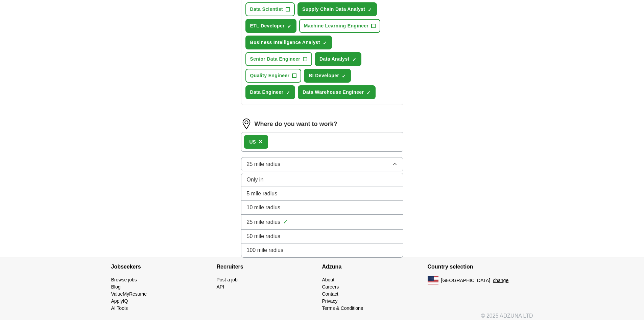  I want to click on span: Data Scientist, so click(267, 9).